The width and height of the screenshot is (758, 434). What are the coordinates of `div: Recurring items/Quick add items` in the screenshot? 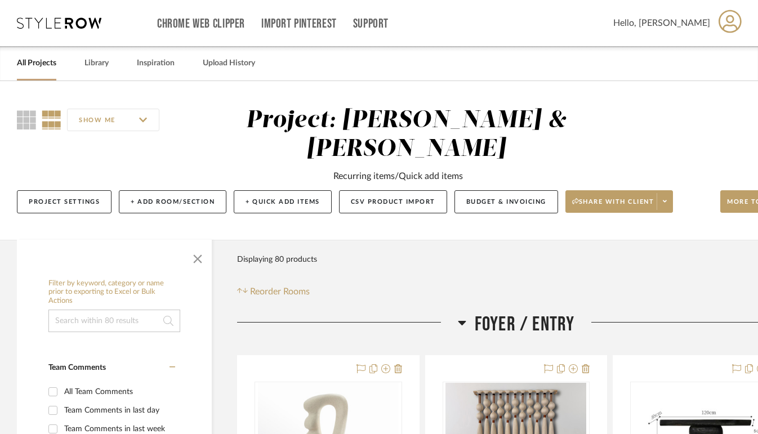 It's located at (398, 176).